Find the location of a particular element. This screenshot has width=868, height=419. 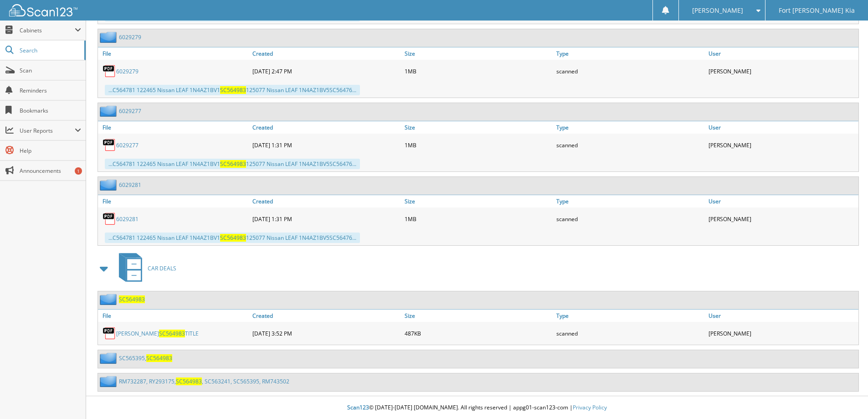

div: Chat Widget is located at coordinates (845, 397).